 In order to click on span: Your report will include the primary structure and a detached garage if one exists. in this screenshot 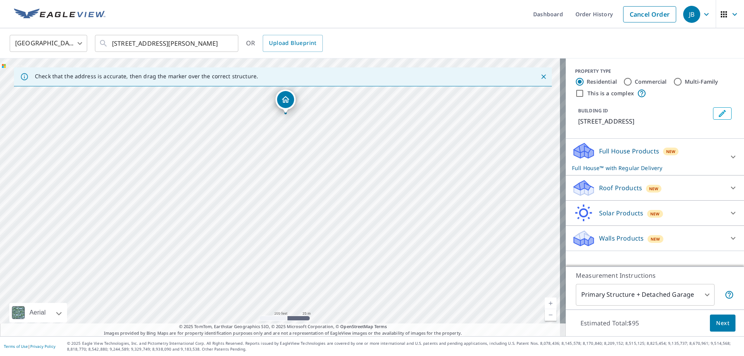, I will do `click(729, 295)`.